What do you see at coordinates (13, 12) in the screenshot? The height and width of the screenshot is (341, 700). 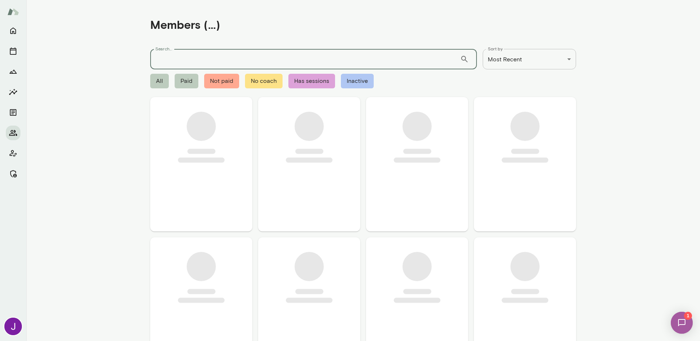 I see `img: Mento` at bounding box center [13, 12].